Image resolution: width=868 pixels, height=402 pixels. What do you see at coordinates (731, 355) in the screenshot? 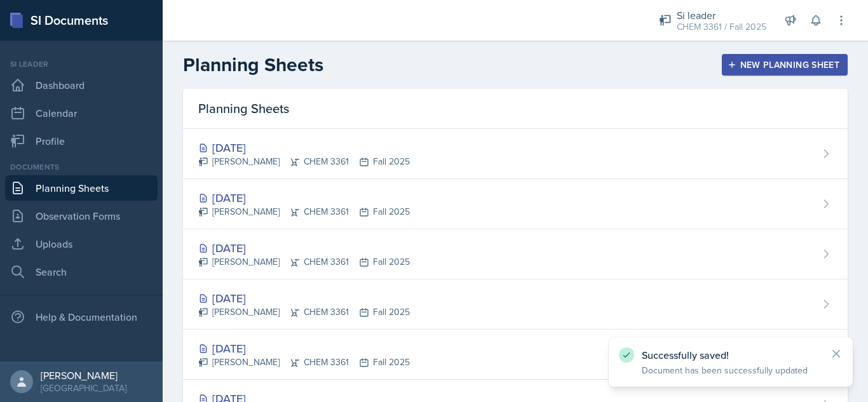
I see `p: Successfully saved!` at bounding box center [731, 355].